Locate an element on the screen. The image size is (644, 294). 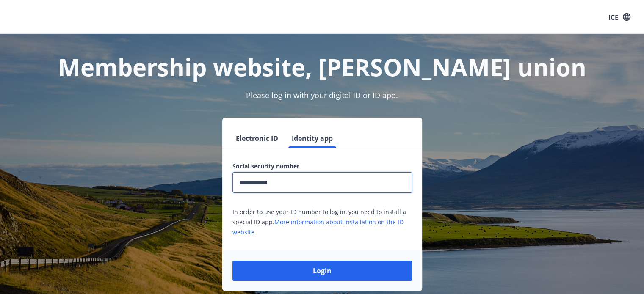
font: Please log in with your digital ID or ID app. is located at coordinates (322, 95).